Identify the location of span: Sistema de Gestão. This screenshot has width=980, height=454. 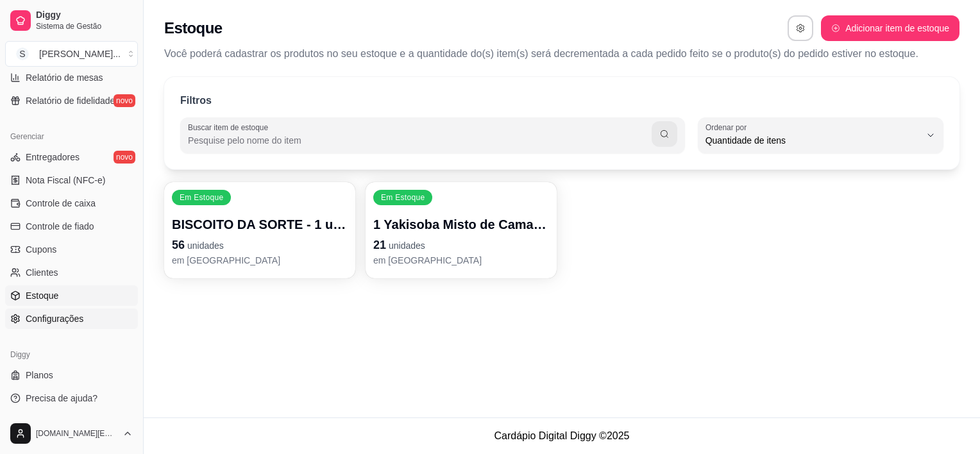
(84, 27).